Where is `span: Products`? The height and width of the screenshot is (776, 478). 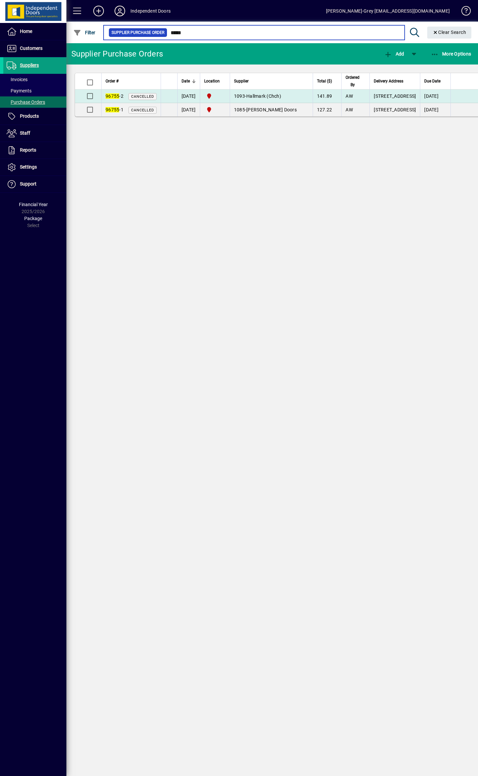 span: Products is located at coordinates (29, 116).